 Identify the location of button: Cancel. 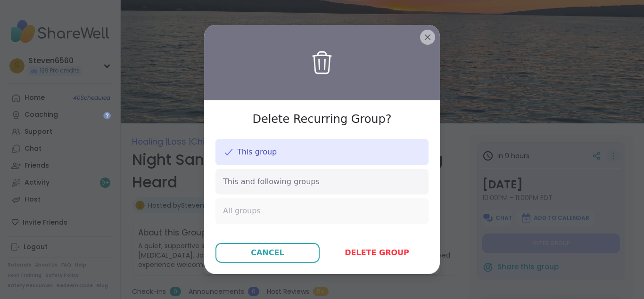
(267, 253).